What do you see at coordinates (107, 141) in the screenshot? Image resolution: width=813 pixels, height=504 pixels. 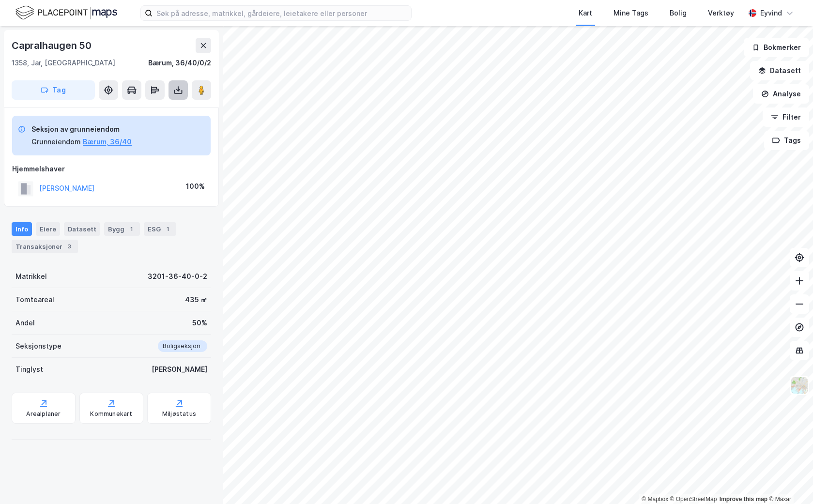 I see `button: Bærum, 36/40` at bounding box center [107, 141].